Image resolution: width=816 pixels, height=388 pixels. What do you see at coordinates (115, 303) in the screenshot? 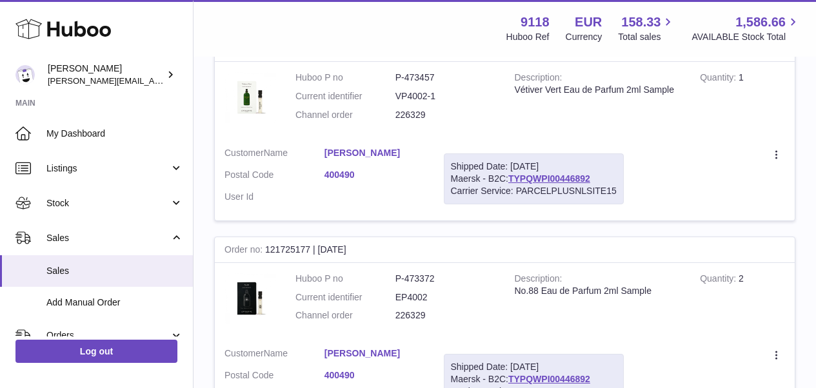
I see `span: Add Manual Order` at bounding box center [115, 303].